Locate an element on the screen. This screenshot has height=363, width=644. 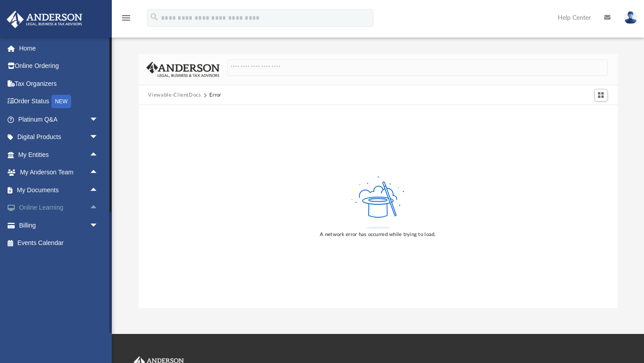
a: Home is located at coordinates (59, 48).